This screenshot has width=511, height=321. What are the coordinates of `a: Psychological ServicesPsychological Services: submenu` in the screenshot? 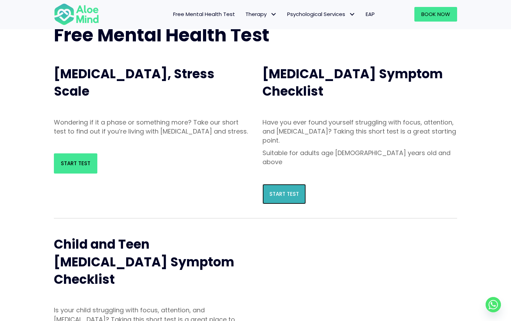 It's located at (321, 14).